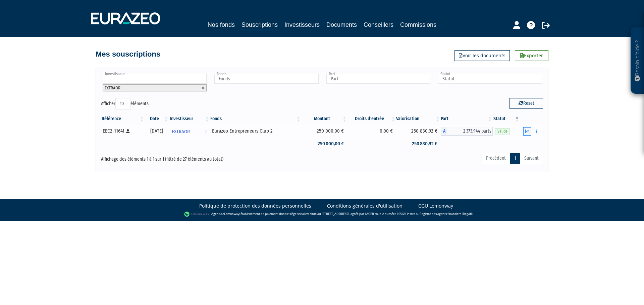  I want to click on a: 1, so click(515, 158).